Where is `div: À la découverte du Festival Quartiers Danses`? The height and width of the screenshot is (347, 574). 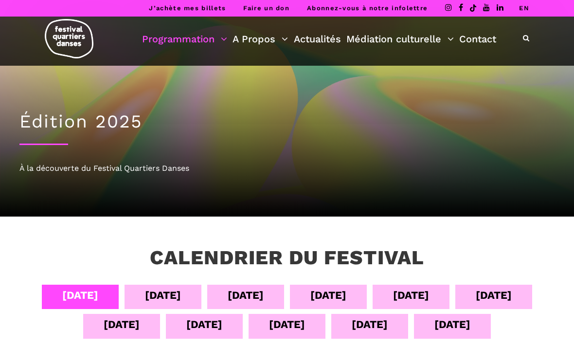
div: À la découverte du Festival Quartiers Danses is located at coordinates (287, 168).